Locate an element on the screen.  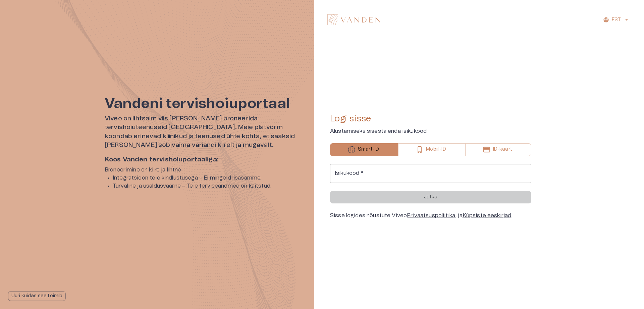
a: Küpsiste eeskirjad is located at coordinates (487, 215).